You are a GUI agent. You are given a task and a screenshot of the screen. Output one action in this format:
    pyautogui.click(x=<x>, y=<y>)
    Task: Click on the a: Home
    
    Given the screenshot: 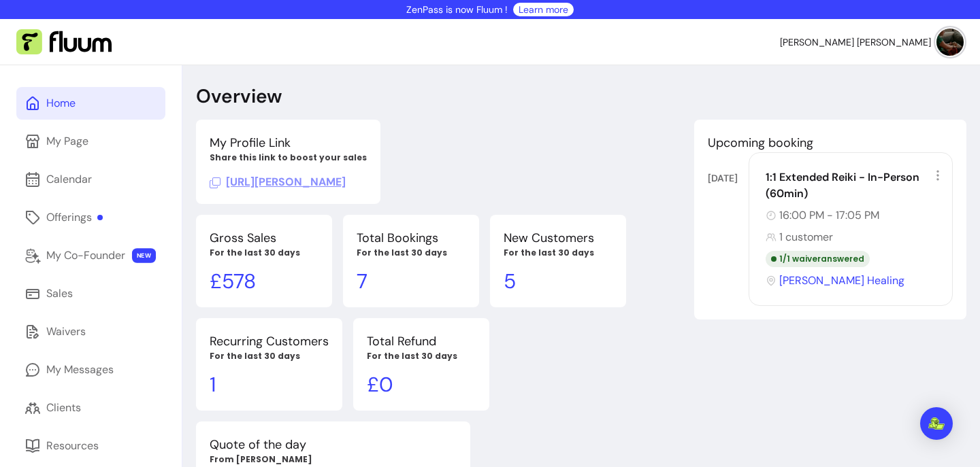 What is the action you would take?
    pyautogui.click(x=90, y=103)
    